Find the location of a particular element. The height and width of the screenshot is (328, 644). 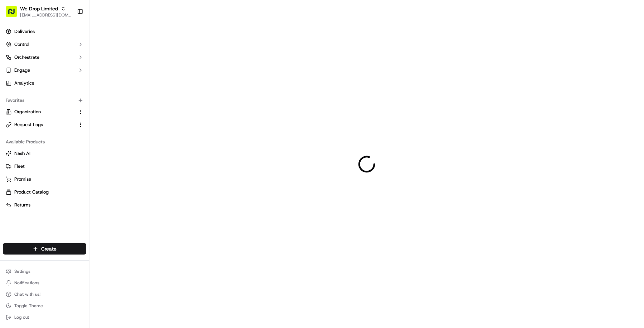

span: Product Catalog is located at coordinates (32, 192).